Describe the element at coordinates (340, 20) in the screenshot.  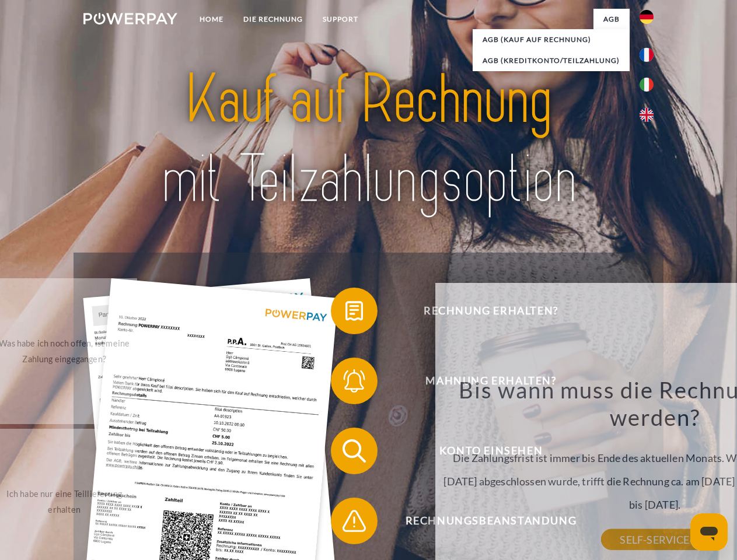
I see `a: SUPPORT` at that location.